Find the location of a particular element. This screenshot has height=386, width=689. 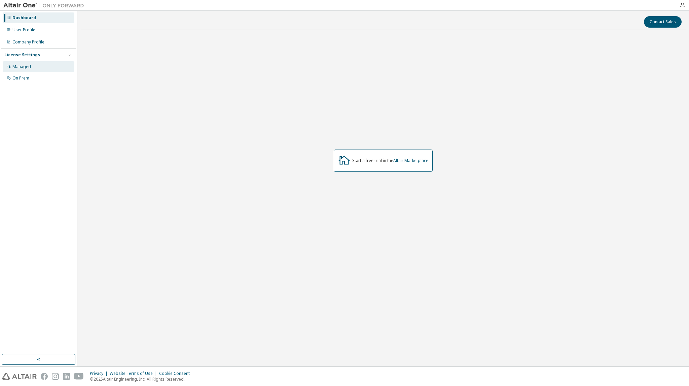

div: Privacy is located at coordinates (100, 373).